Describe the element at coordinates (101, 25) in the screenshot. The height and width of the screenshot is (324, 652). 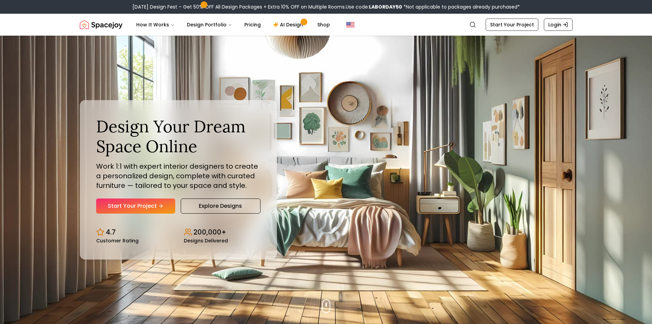
I see `a: Spacejoy` at that location.